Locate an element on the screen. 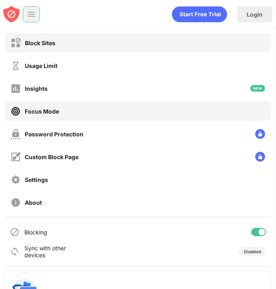  img: password-protection-off.svg is located at coordinates (15, 134).